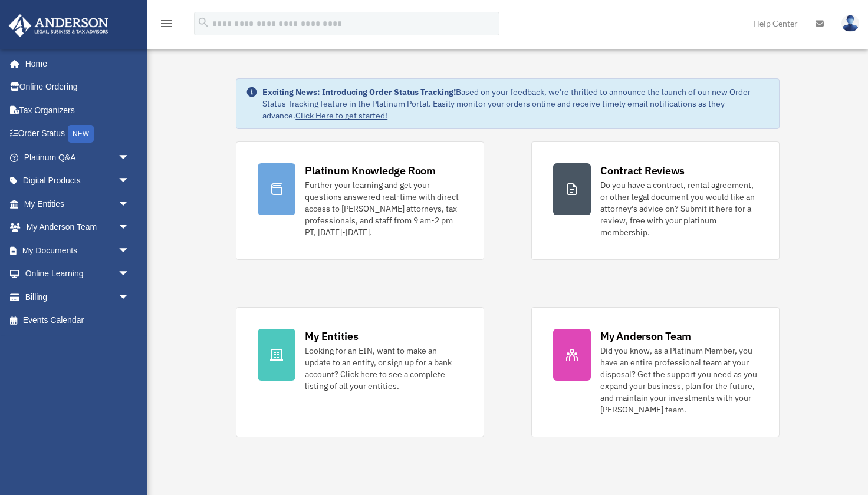 The height and width of the screenshot is (495, 868). What do you see at coordinates (78, 158) in the screenshot?
I see `a: Platinum Q&Aarrow_drop_down` at bounding box center [78, 158].